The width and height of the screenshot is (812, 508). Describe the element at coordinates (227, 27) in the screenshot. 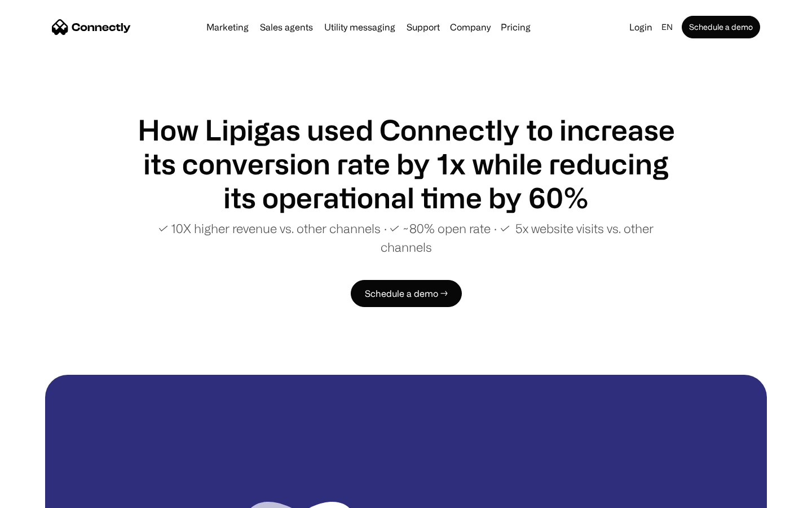

I see `a: Marketing` at that location.